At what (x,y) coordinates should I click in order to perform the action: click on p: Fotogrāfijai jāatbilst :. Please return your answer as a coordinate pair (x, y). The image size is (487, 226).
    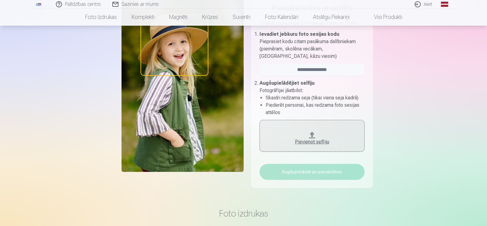
    Looking at the image, I should click on (312, 90).